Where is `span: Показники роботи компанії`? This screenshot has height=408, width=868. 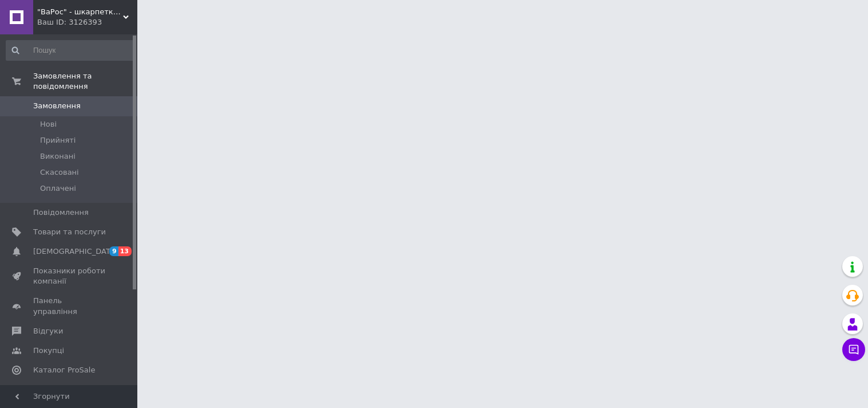 span: Показники роботи компанії is located at coordinates (69, 276).